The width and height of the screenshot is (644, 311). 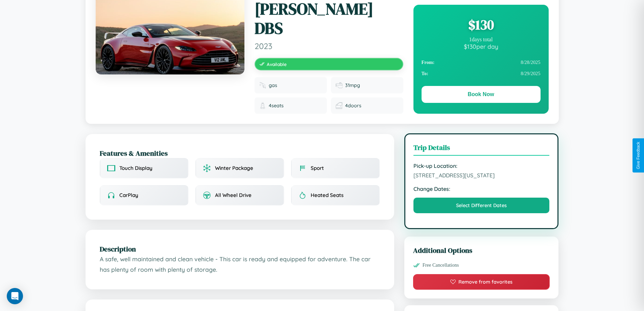 I want to click on img: Doors, so click(x=339, y=105).